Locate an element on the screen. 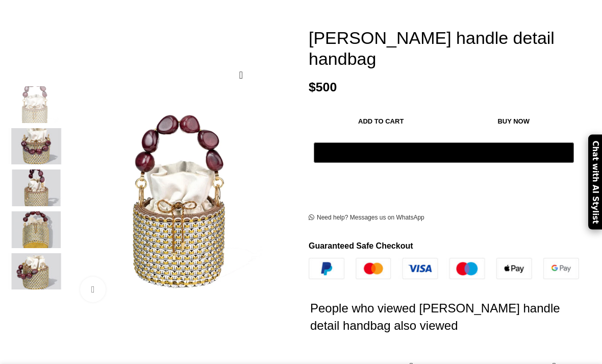  img: Leonar blue handbag Bags bags Coveti is located at coordinates (36, 313).